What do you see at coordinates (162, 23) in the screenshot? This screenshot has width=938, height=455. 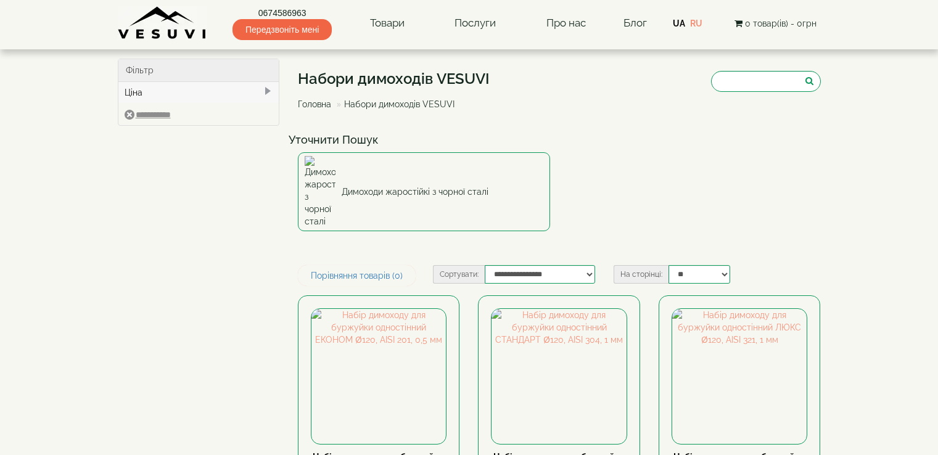 I see `img: Завод VESUVI` at bounding box center [162, 23].